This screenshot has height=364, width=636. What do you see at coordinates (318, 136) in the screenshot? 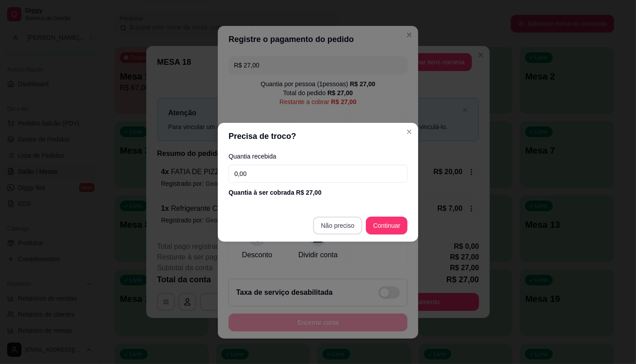
I see `header: Precisa de troco?` at bounding box center [318, 136].